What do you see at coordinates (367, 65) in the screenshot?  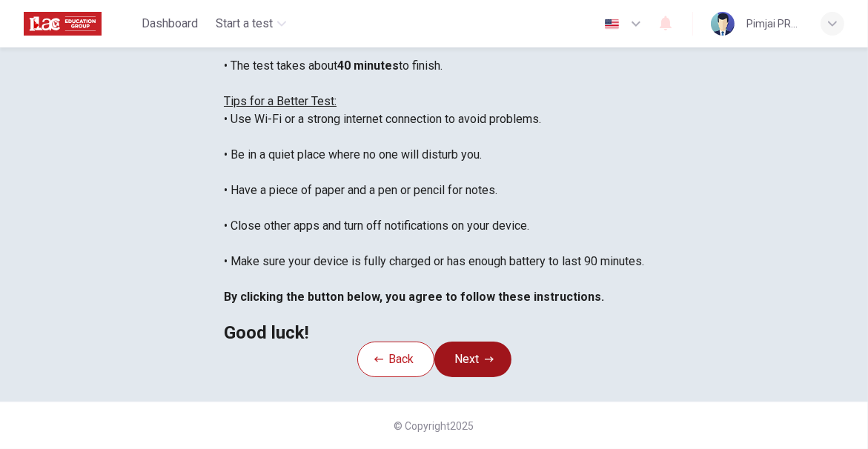 I see `b: 40 minutes` at bounding box center [367, 65].